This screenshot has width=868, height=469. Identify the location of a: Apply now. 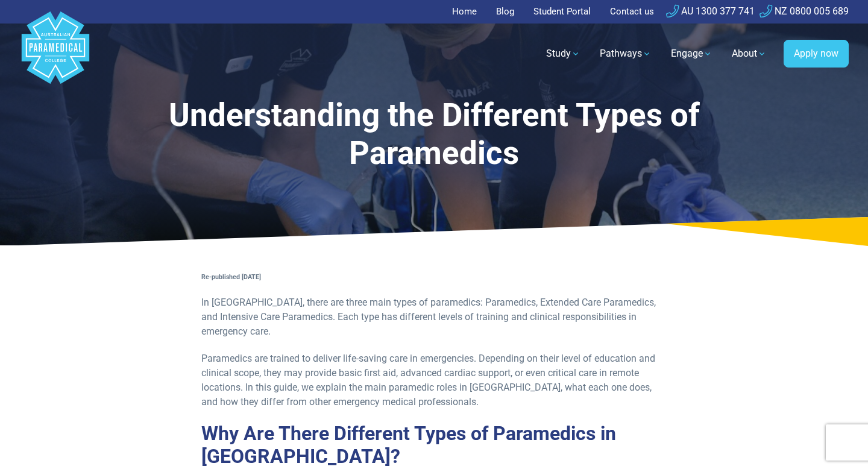
(816, 53).